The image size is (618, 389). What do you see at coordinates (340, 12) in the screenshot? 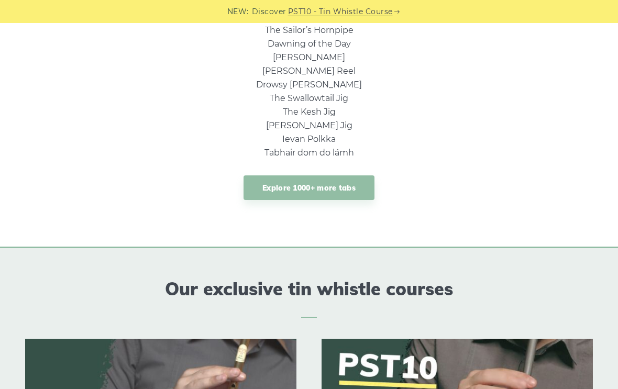
I see `a: PST10 - Tin Whistle Course` at bounding box center [340, 12].